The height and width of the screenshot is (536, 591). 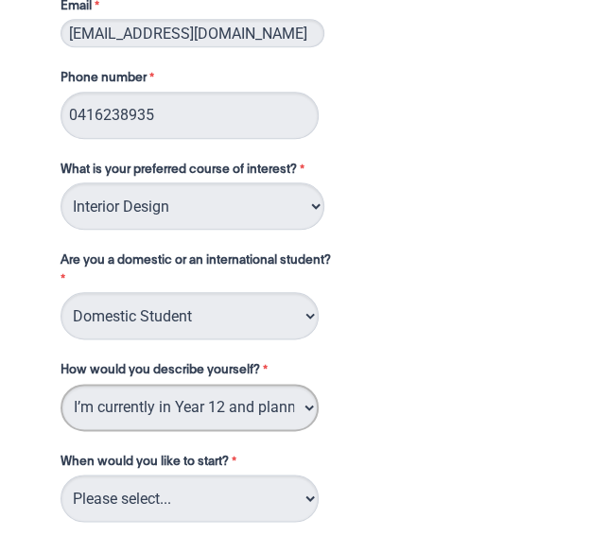 What do you see at coordinates (204, 172) in the screenshot?
I see `label: What is your preferred course of interest?` at bounding box center [204, 172].